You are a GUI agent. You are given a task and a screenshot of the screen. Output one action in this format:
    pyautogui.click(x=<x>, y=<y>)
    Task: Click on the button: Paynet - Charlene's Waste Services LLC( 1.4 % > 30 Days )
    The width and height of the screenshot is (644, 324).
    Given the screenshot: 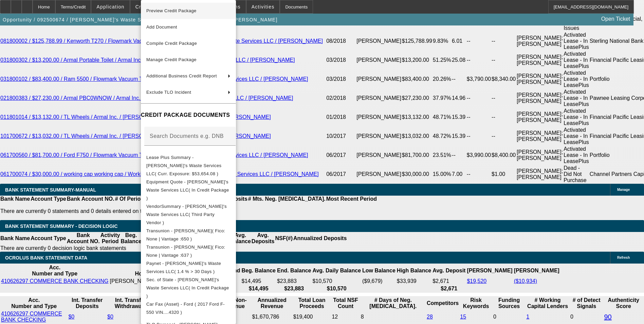 What is the action you would take?
    pyautogui.click(x=189, y=268)
    